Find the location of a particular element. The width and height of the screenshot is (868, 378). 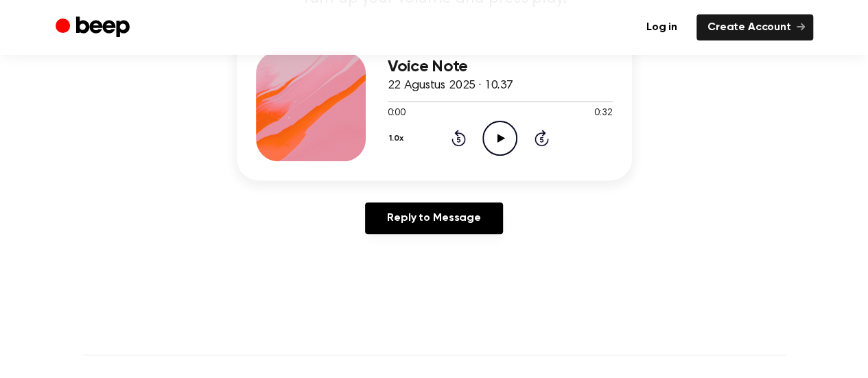

a: Beep is located at coordinates (94, 28).